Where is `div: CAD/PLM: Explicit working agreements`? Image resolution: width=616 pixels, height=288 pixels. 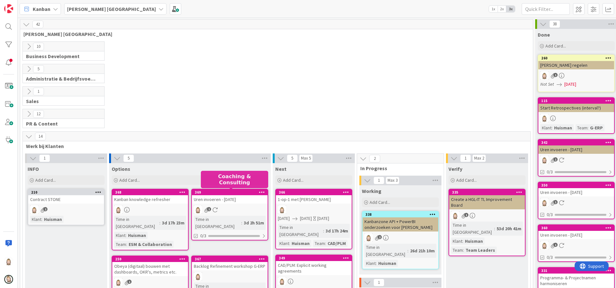 div: CAD/PLM: Explicit working agreements is located at coordinates (314, 268).